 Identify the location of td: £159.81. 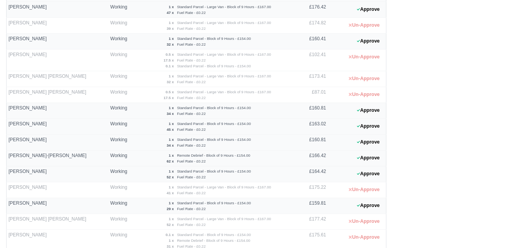
(309, 206).